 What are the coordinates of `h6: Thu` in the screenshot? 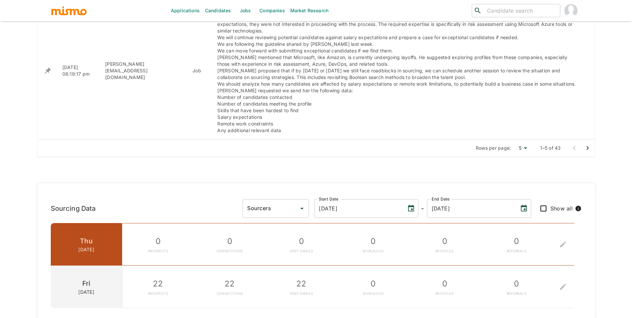 It's located at (86, 241).